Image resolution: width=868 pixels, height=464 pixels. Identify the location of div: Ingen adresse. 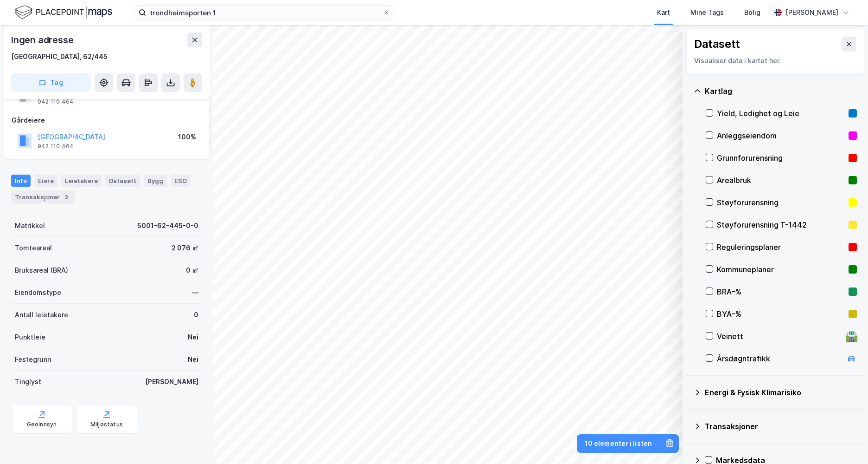
(43, 40).